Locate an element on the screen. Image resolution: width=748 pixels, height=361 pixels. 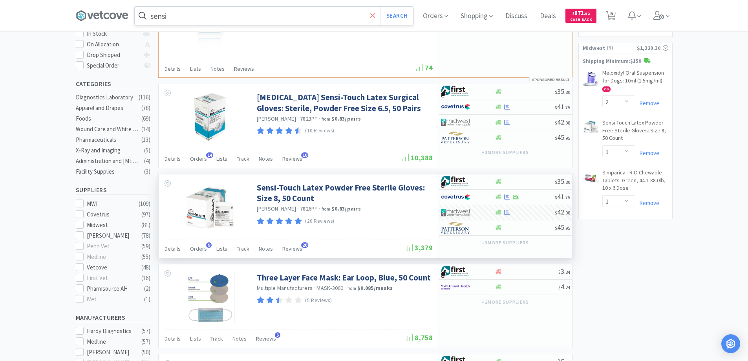
div: Wound Care and White Goods is located at coordinates (108, 129).